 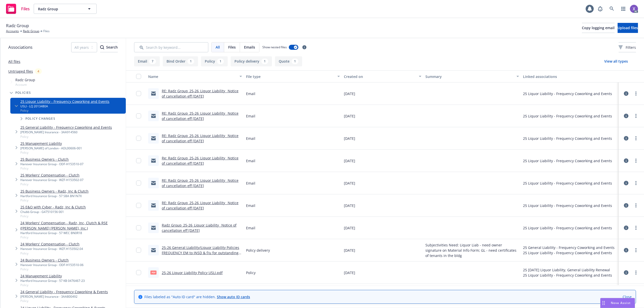 What do you see at coordinates (251, 61) in the screenshot?
I see `button: Policy delivery` at bounding box center [251, 61].